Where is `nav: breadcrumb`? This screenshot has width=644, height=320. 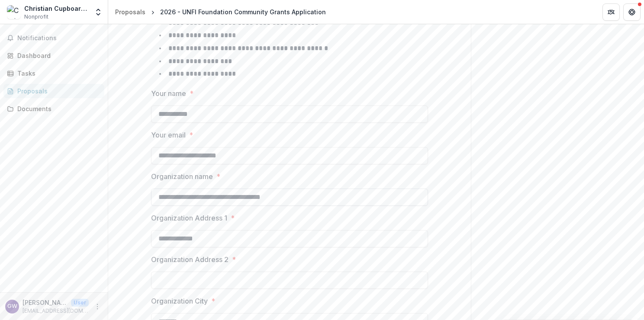 nav: breadcrumb is located at coordinates (220, 12).